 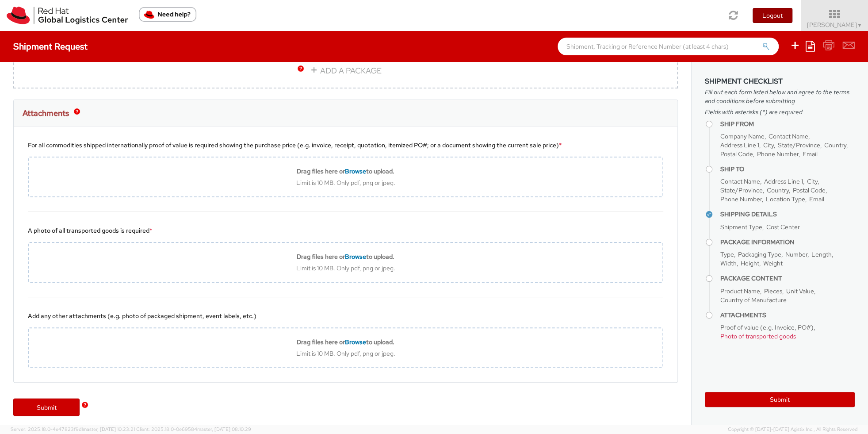 What do you see at coordinates (750, 263) in the screenshot?
I see `span: Height` at bounding box center [750, 263].